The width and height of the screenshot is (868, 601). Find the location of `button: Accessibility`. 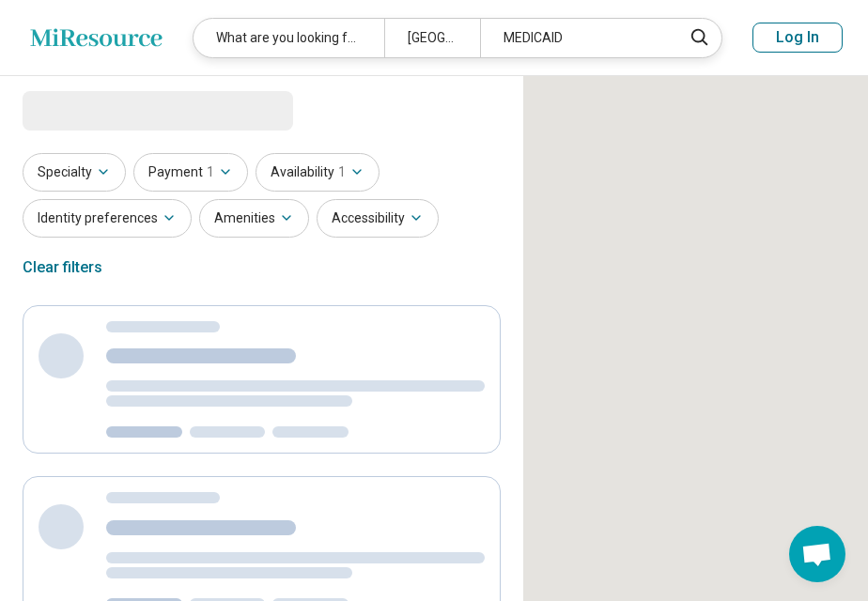

button: Accessibility is located at coordinates (378, 218).